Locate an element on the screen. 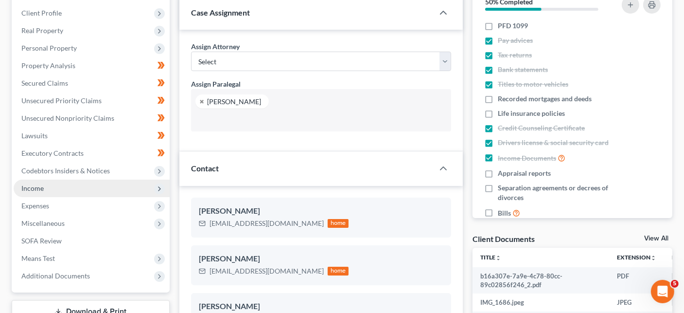 The height and width of the screenshot is (313, 684). span: Income Documents is located at coordinates (527, 158).